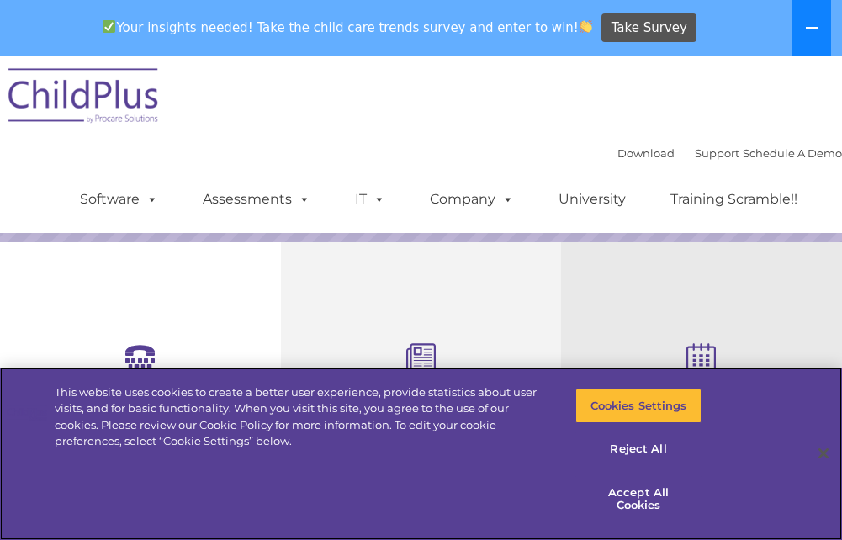 Image resolution: width=842 pixels, height=540 pixels. I want to click on span: Take Survey, so click(649, 28).